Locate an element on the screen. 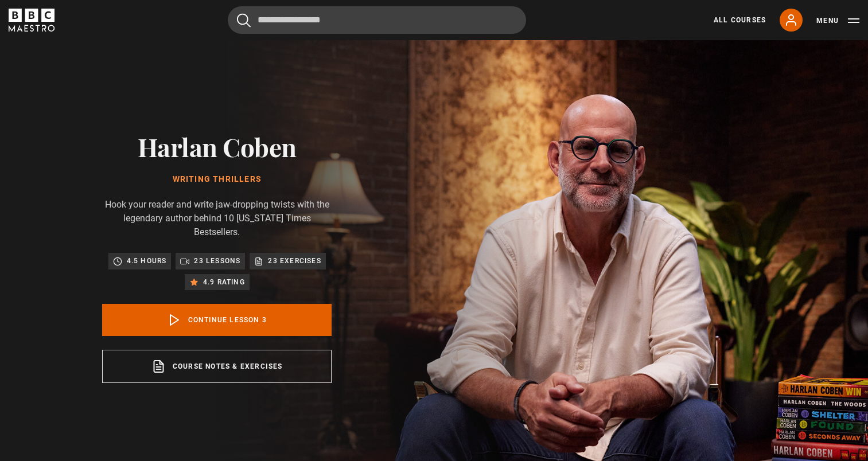 This screenshot has width=868, height=461. a: Continue lesson 3 is located at coordinates (217, 320).